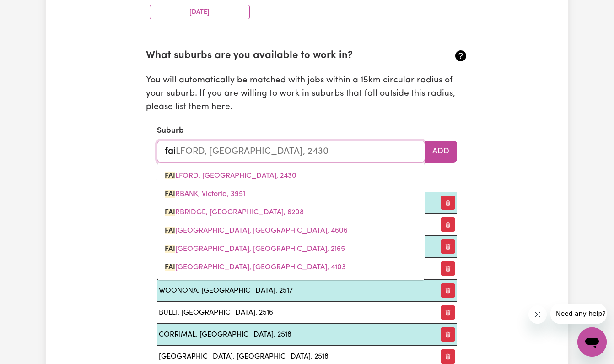 The height and width of the screenshot is (364, 614). I want to click on div: menu-options, so click(291, 221).